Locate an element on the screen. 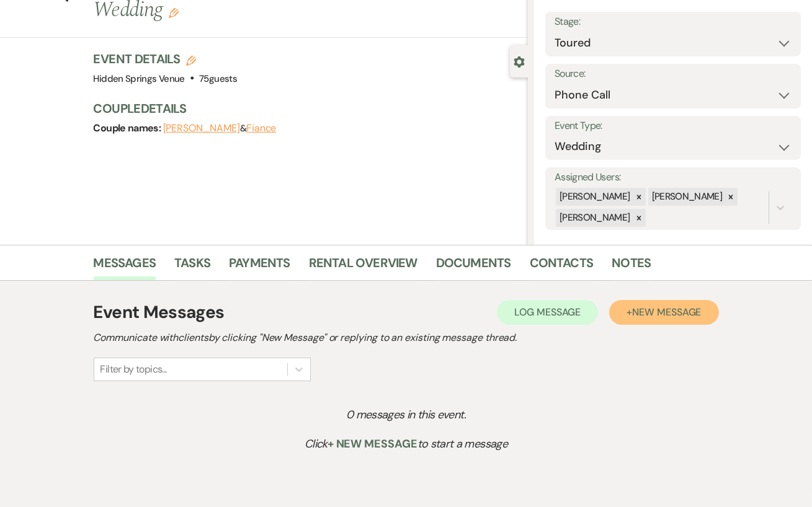  h1: Event Messages is located at coordinates (159, 312).